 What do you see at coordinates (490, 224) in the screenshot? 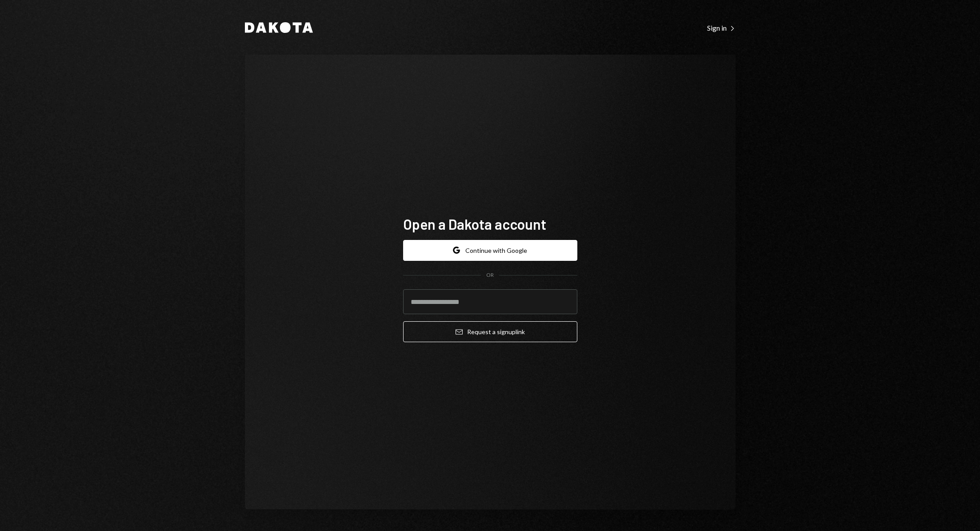
I see `h1: Open a Dakota account` at bounding box center [490, 224].